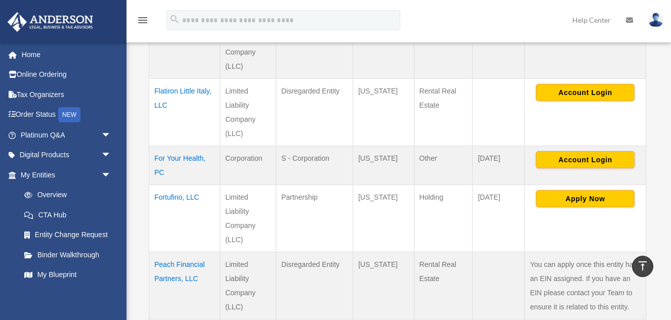 The height and width of the screenshot is (320, 671). What do you see at coordinates (69, 115) in the screenshot?
I see `div: NEW` at bounding box center [69, 115].